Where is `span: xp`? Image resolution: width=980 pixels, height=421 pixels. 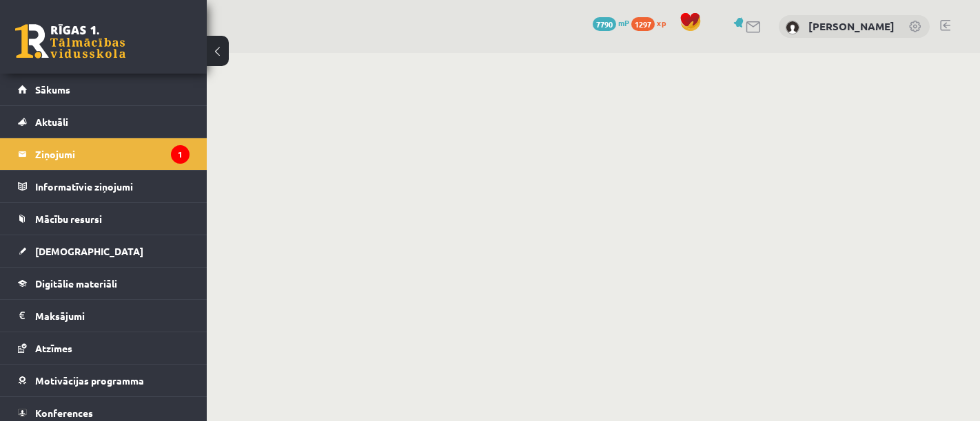 span: xp is located at coordinates (661, 23).